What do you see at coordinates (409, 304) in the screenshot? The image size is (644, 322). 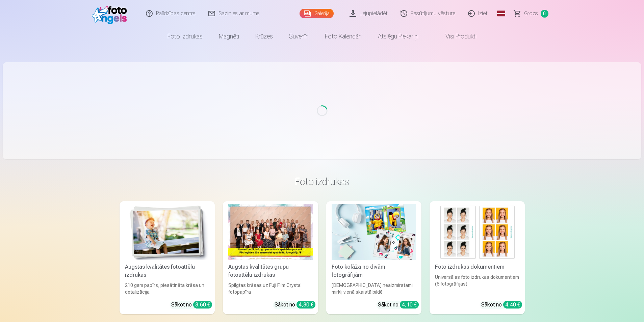 I see `div: 4,10 €` at bounding box center [409, 304].